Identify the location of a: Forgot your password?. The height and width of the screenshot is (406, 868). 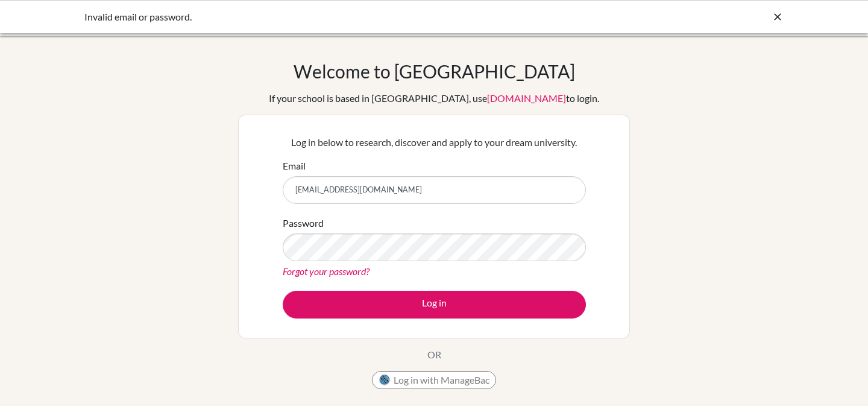
(326, 271).